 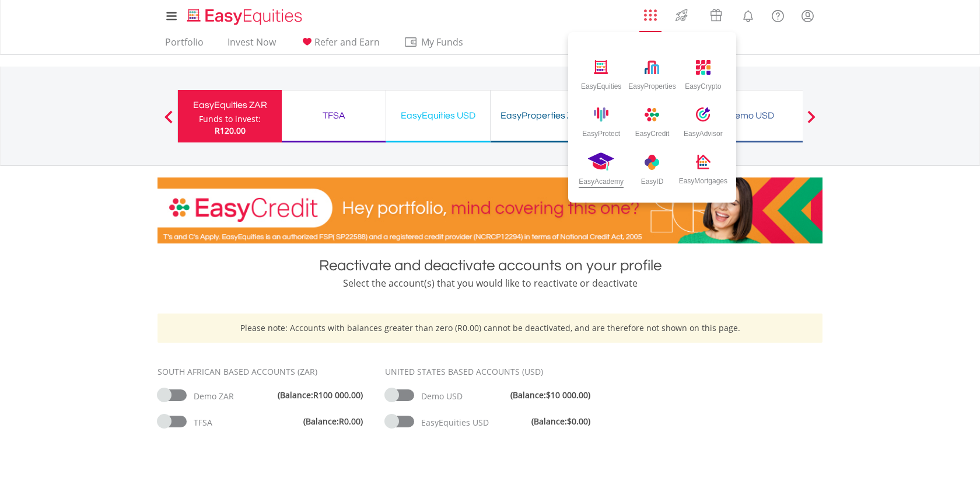 What do you see at coordinates (652, 132) in the screenshot?
I see `div: EasyCredit` at bounding box center [652, 132].